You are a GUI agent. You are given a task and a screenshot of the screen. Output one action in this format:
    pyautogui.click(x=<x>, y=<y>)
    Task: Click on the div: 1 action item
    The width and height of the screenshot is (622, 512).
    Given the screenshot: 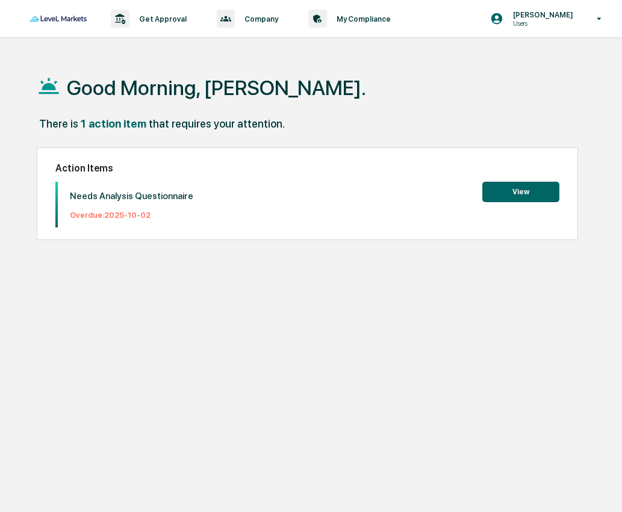 What is the action you would take?
    pyautogui.click(x=113, y=123)
    